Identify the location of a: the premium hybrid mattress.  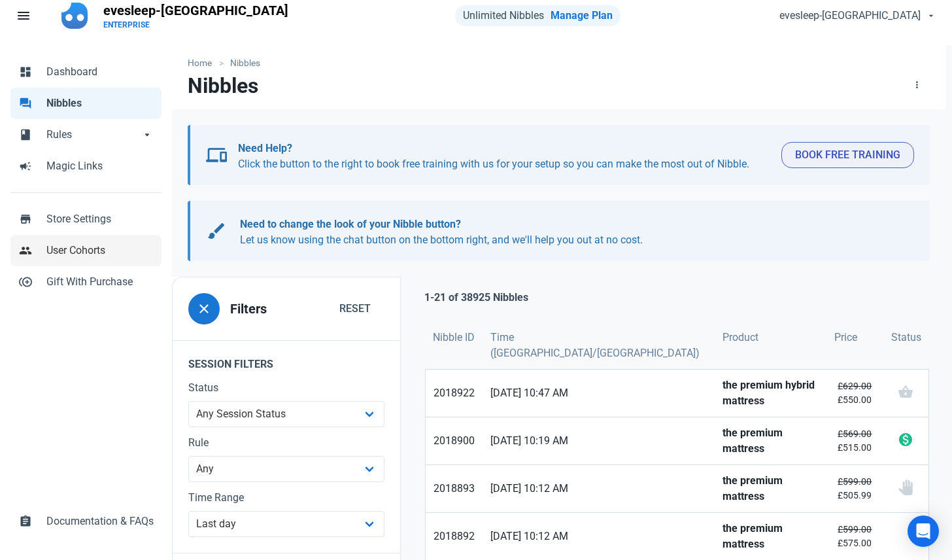
(770, 393).